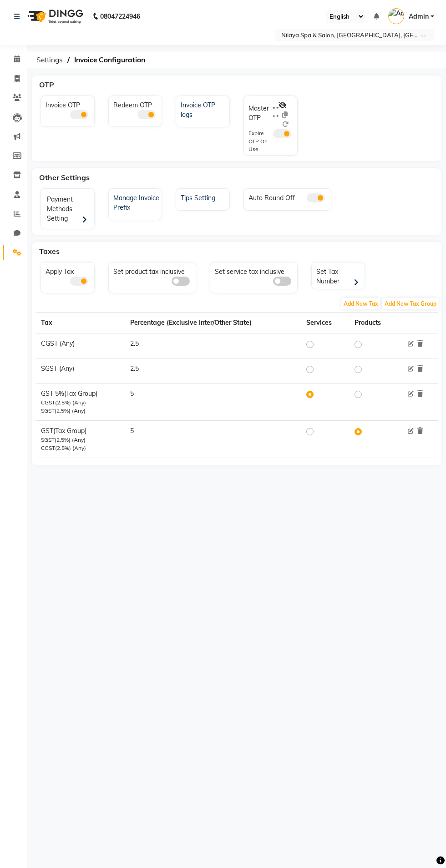  I want to click on th: Tax, so click(80, 323).